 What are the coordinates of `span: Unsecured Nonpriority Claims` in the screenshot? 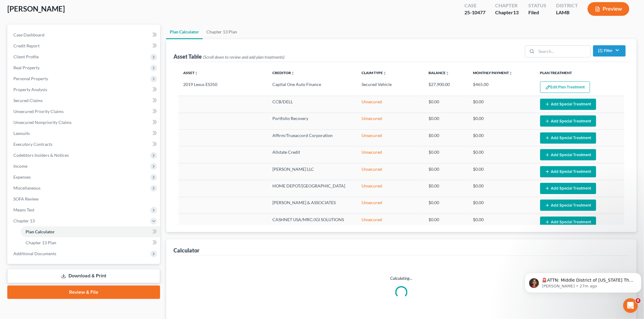 It's located at (42, 122).